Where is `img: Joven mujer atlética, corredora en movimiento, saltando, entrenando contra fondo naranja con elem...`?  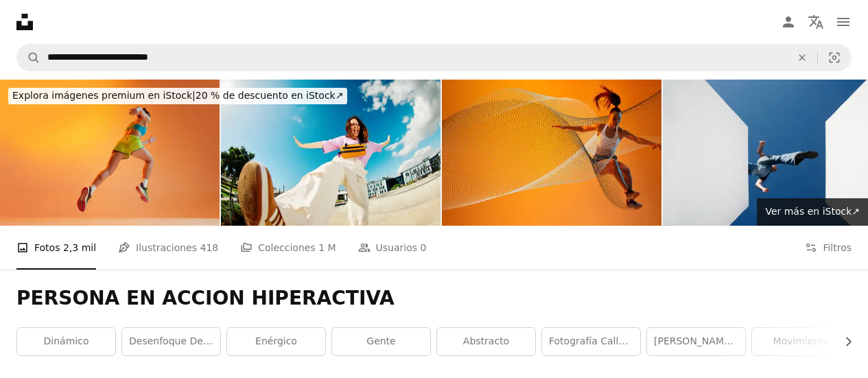 img: Joven mujer atlética, corredora en movimiento, saltando, entrenando contra fondo naranja con elem... is located at coordinates (551, 152).